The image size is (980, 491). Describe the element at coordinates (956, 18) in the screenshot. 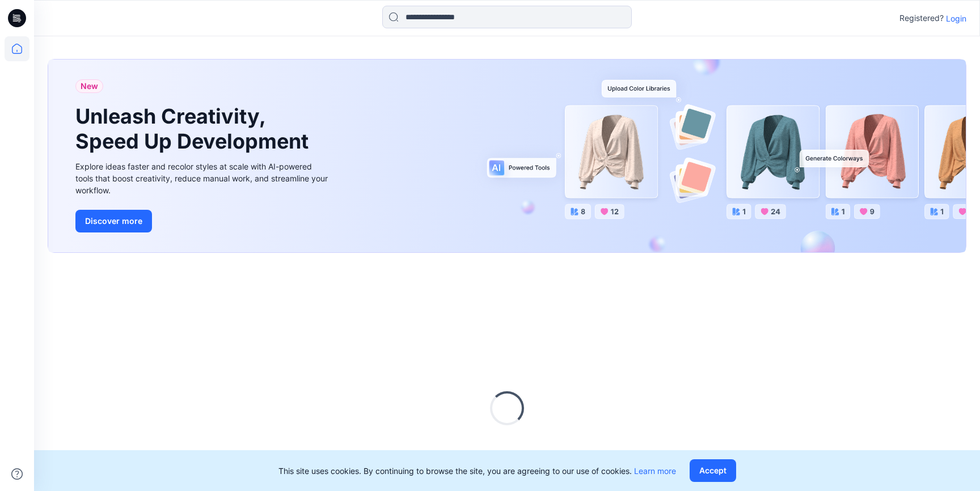

I see `p: Login` at that location.